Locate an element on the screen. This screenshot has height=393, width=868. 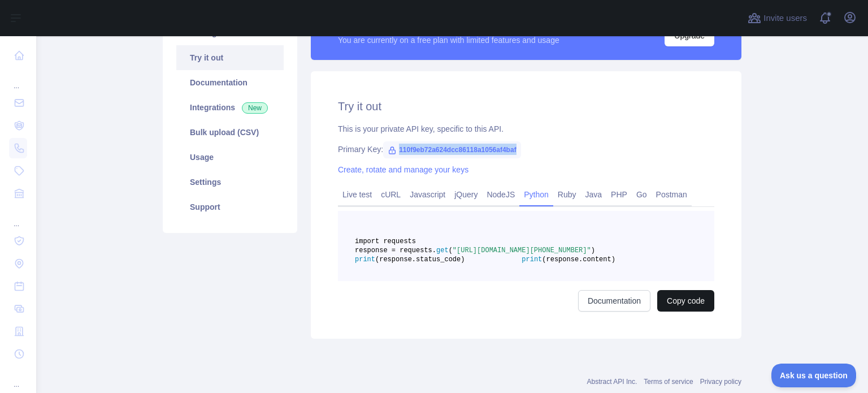
a: Python is located at coordinates (536, 195).